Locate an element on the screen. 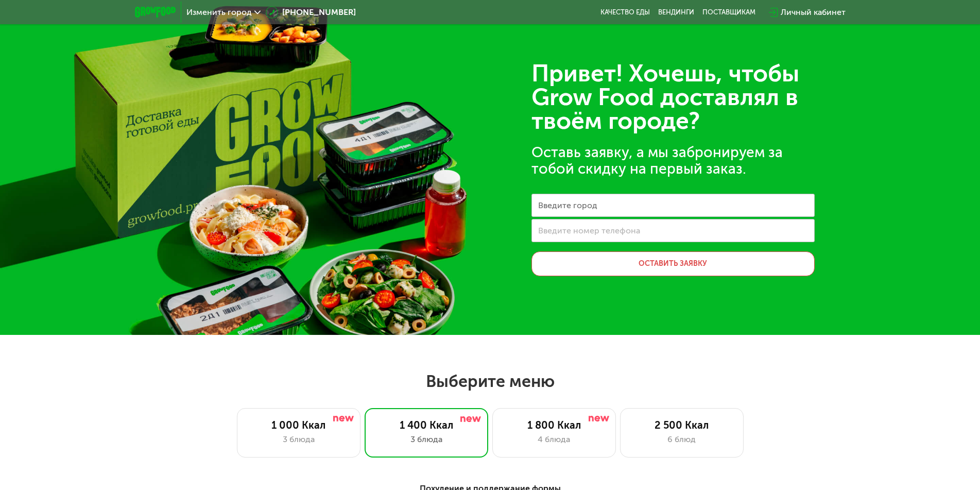 This screenshot has height=490, width=980. div: 1 800 Ккал is located at coordinates (554, 425).